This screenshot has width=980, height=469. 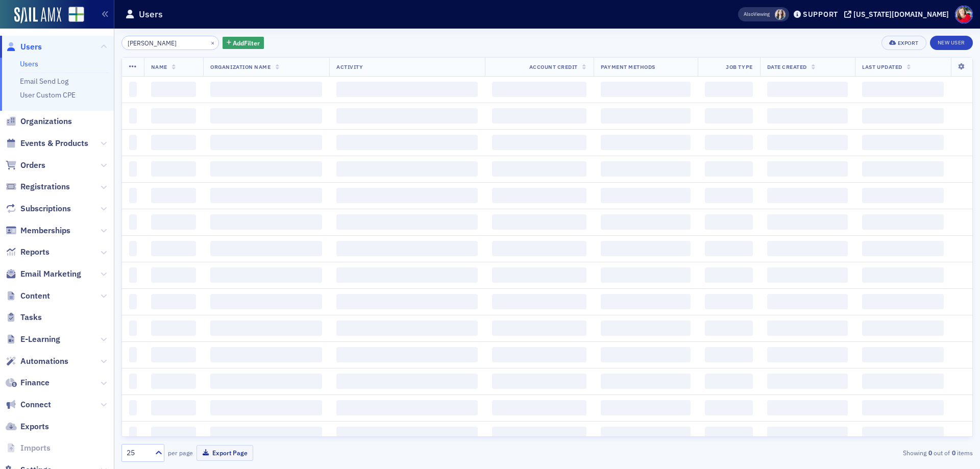 What do you see at coordinates (350, 67) in the screenshot?
I see `span: Activity` at bounding box center [350, 67].